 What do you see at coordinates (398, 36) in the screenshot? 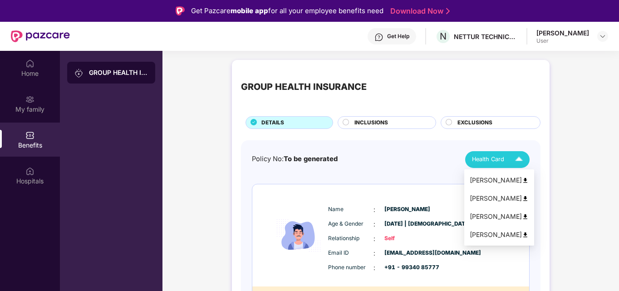
I see `div: Get Help` at bounding box center [398, 36].